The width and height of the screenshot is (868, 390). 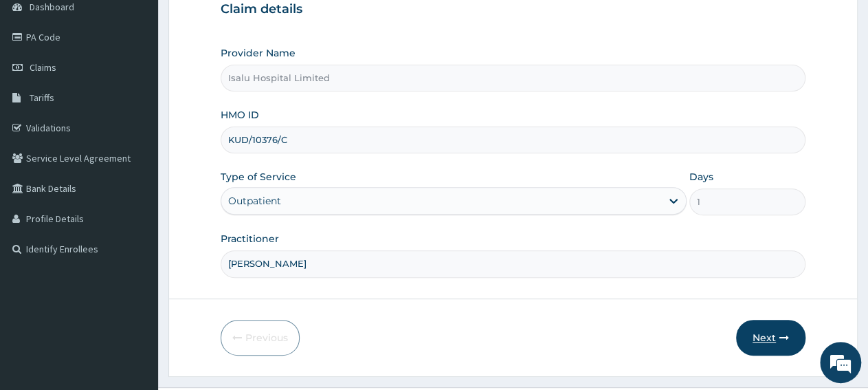 I want to click on h3: Claim details, so click(x=513, y=10).